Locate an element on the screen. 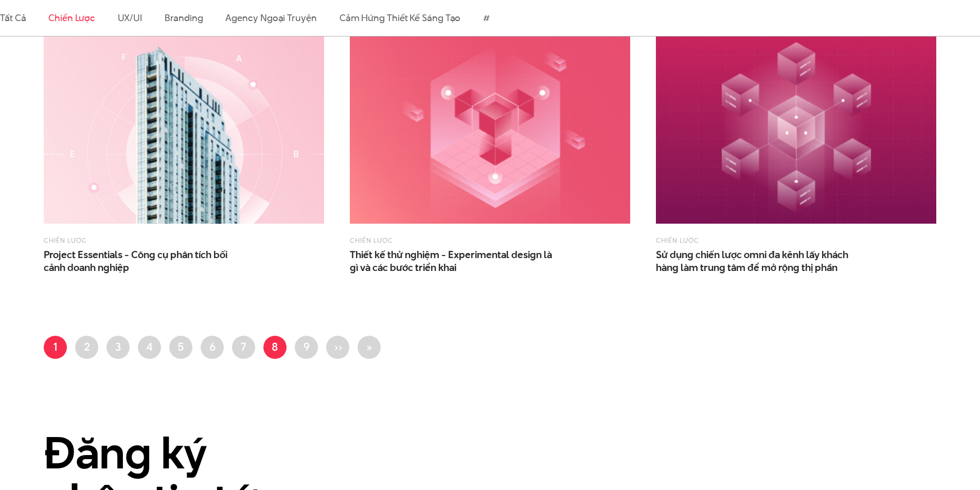  a: 5 is located at coordinates (181, 347).